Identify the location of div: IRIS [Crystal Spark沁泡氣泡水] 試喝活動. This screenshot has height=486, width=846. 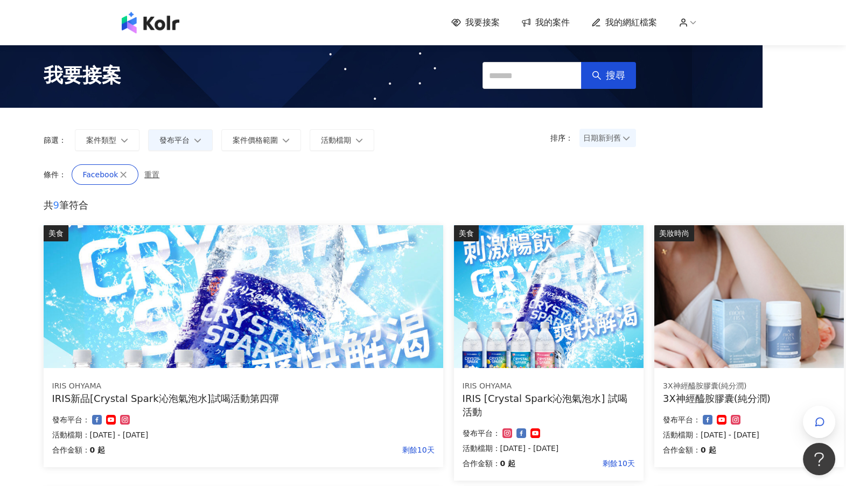
(549, 405).